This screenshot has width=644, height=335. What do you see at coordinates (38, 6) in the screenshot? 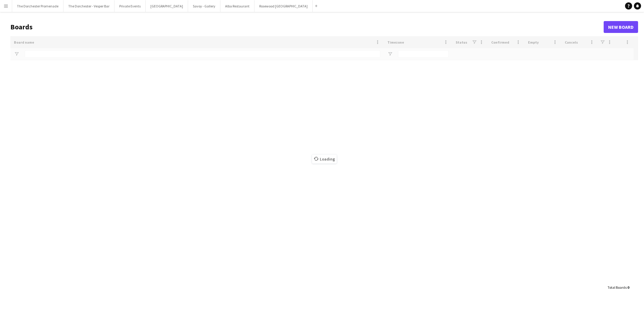
I see `button: The Dorchester Promenade` at bounding box center [38, 6].